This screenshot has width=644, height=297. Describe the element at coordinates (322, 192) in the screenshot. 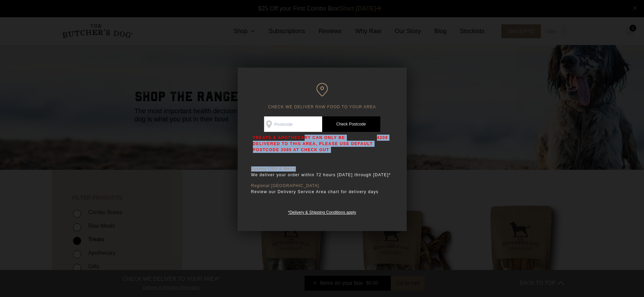

I see `p: Review our Delivery Service Area chart for delivery days` at that location.